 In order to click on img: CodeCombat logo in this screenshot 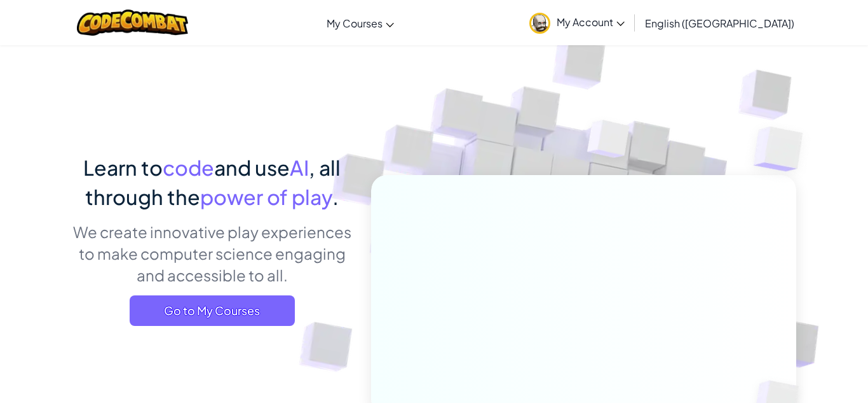, I will do `click(132, 22)`.